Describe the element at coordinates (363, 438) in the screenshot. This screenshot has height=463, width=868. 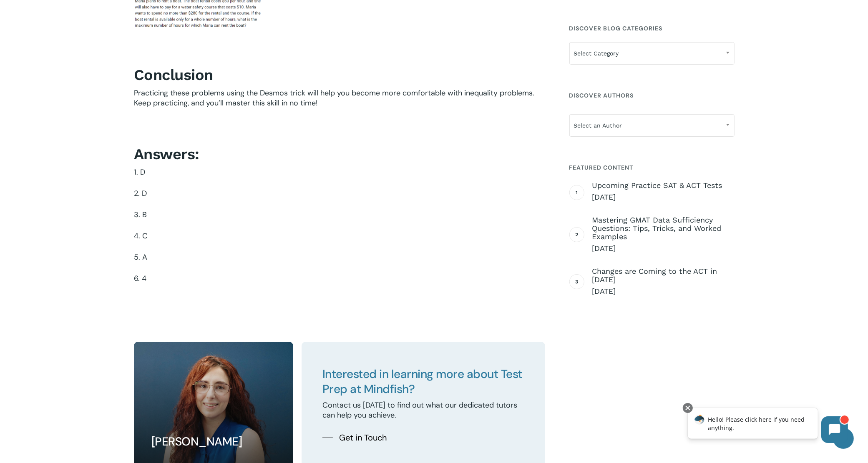
I see `span: Get in Touch` at that location.